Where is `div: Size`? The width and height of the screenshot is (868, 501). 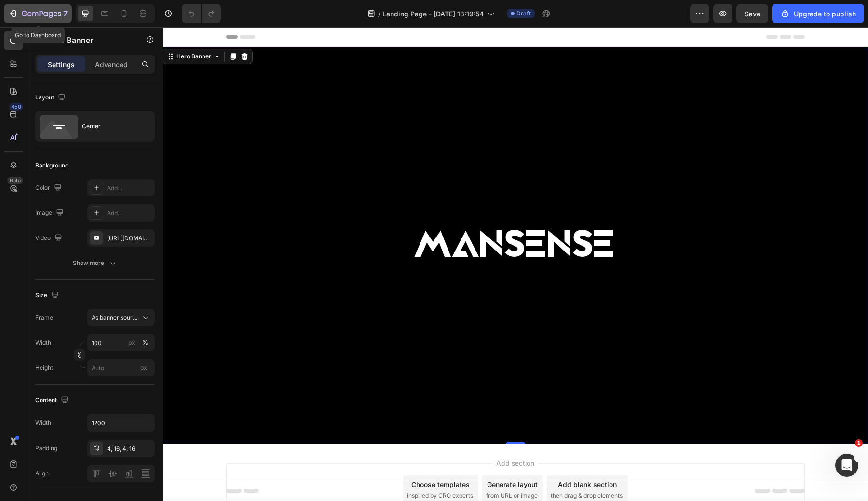
div: Size is located at coordinates (48, 295).